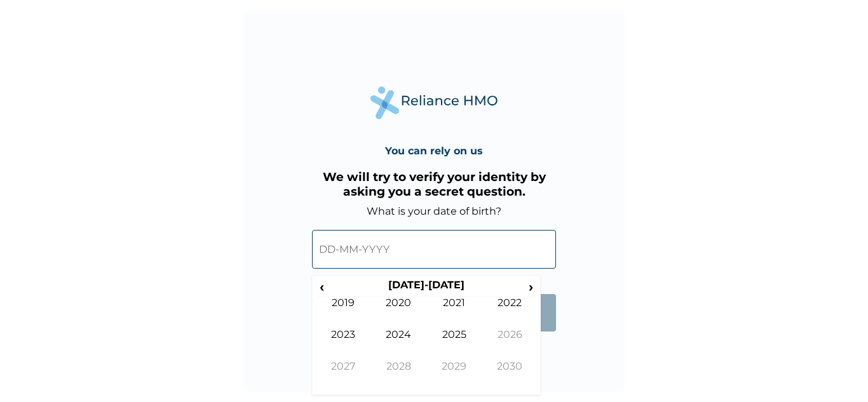 The width and height of the screenshot is (868, 402). Describe the element at coordinates (511, 344) in the screenshot. I see `td: 2026` at that location.